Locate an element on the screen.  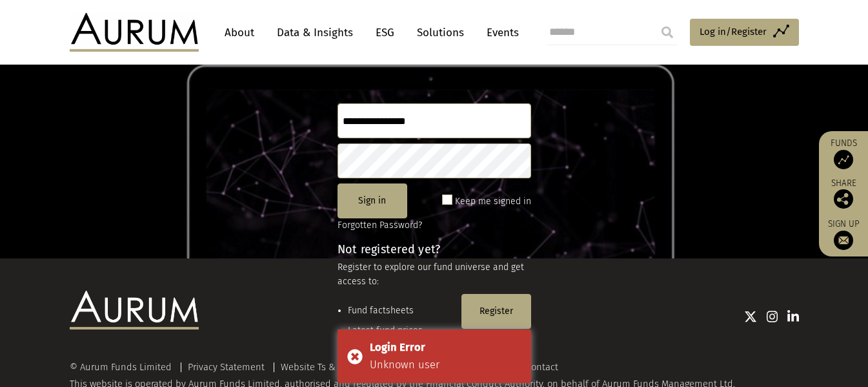
img: Twitter icon is located at coordinates (750, 316).